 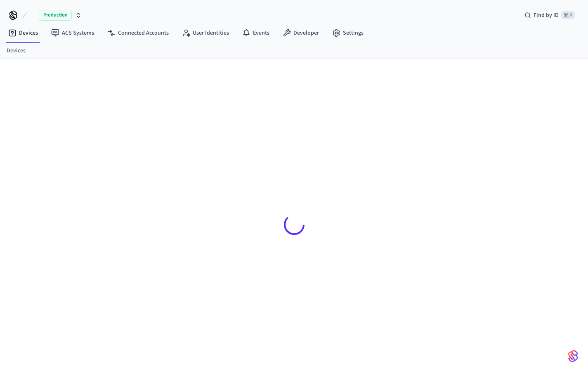 What do you see at coordinates (138, 33) in the screenshot?
I see `a: Connected Accounts` at bounding box center [138, 33].